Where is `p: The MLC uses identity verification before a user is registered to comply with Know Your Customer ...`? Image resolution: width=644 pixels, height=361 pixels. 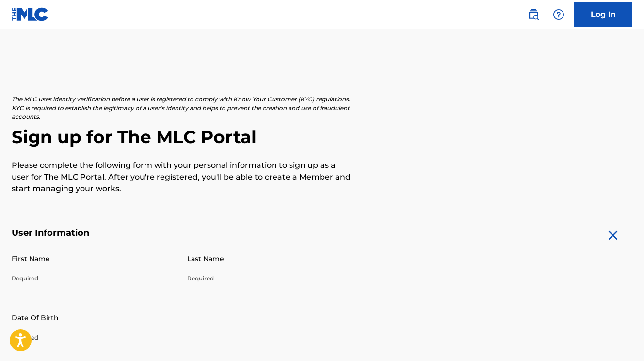
p: The MLC uses identity verification before a user is registered to comply with Know Your Customer ... is located at coordinates (181, 108).